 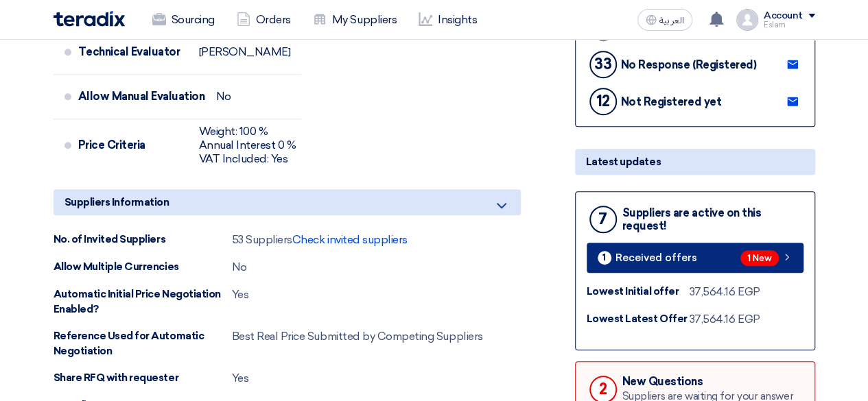 What do you see at coordinates (143, 344) in the screenshot?
I see `div: Reference Used for Automatic Negotiation` at bounding box center [143, 344].